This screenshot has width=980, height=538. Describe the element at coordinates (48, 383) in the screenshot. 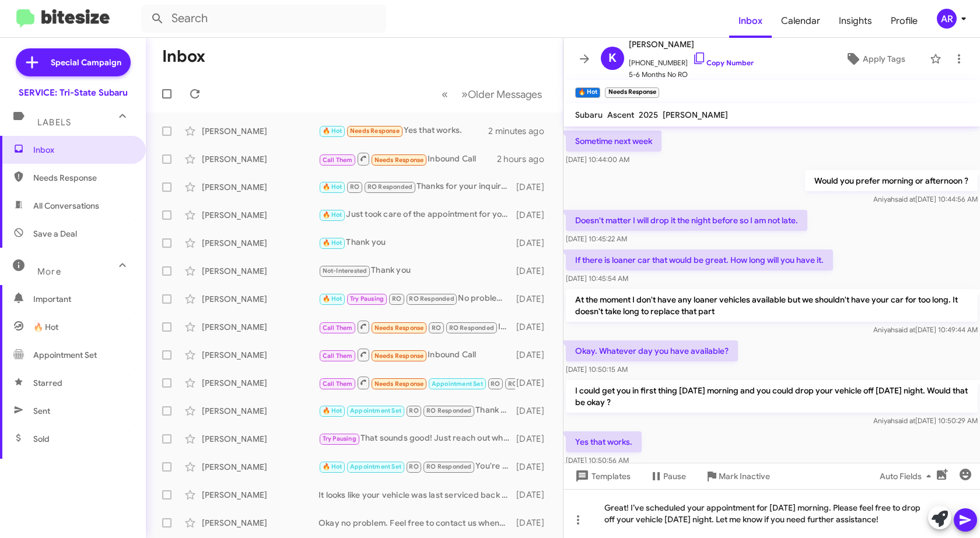

I see `span: Starred` at that location.